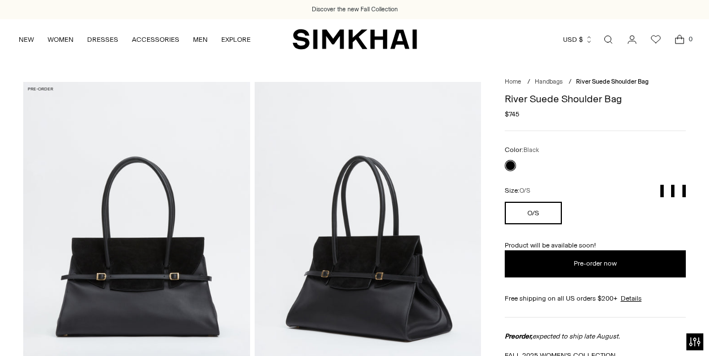 The height and width of the screenshot is (356, 709). Describe the element at coordinates (631, 299) in the screenshot. I see `a: Details` at that location.